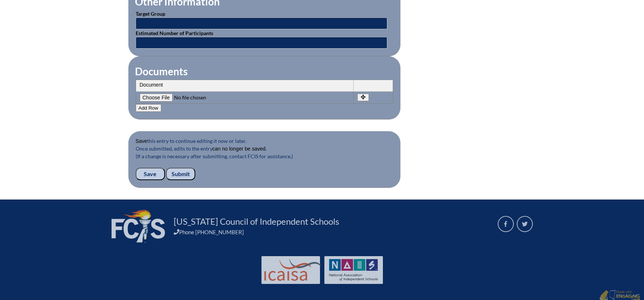 The width and height of the screenshot is (644, 300). Describe the element at coordinates (354, 270) in the screenshot. I see `img: NAIS Logo` at that location.